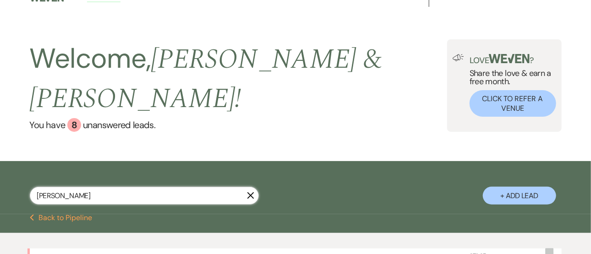 This screenshot has height=254, width=591. Describe the element at coordinates (238, 79) in the screenshot. I see `h2: Welcome,` at that location.